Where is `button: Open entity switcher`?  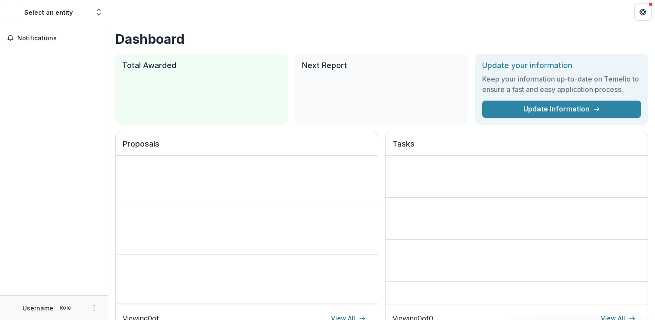 button: Open entity switcher is located at coordinates (99, 12).